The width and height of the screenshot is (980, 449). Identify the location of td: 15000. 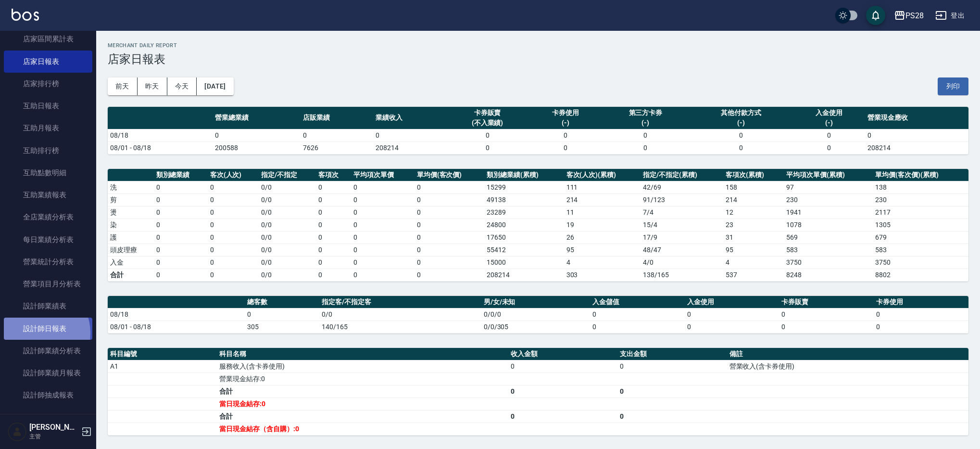
(523, 262).